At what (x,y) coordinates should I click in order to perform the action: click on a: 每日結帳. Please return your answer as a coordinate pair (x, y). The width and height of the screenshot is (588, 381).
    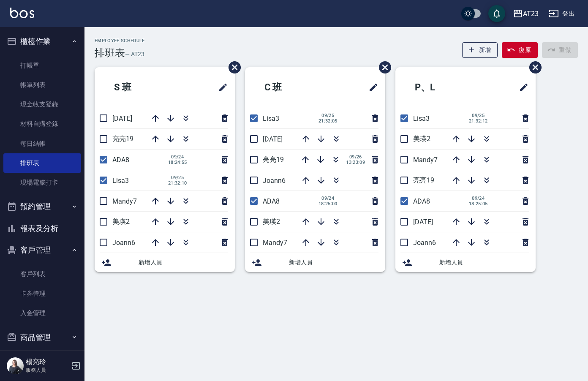
    Looking at the image, I should click on (43, 144).